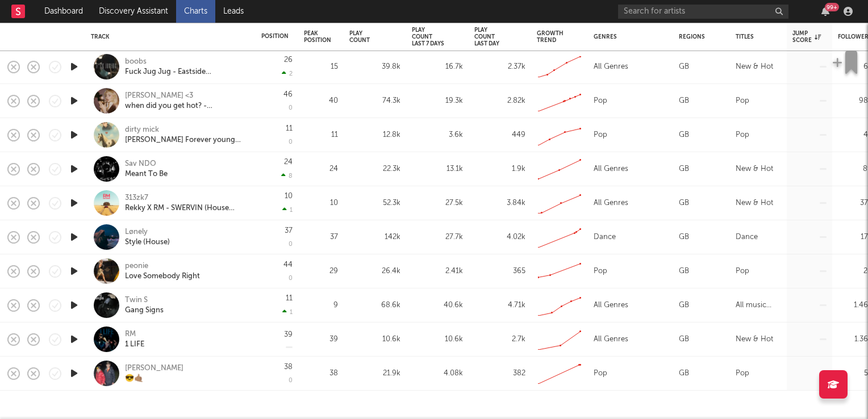  Describe the element at coordinates (140, 164) in the screenshot. I see `div: Sav NDO` at that location.